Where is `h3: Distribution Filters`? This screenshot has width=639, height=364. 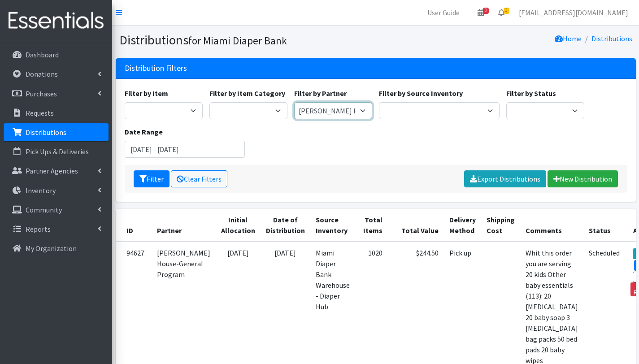 h3: Distribution Filters is located at coordinates (156, 68).